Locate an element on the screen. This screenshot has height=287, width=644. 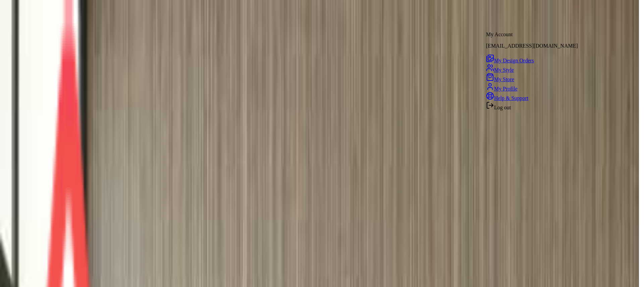
a: My Profile is located at coordinates (532, 87).